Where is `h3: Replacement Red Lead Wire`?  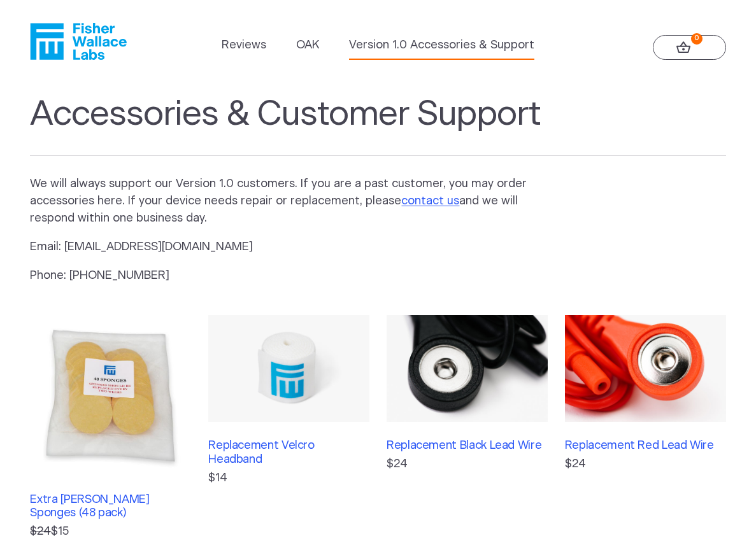 h3: Replacement Red Lead Wire is located at coordinates (645, 446).